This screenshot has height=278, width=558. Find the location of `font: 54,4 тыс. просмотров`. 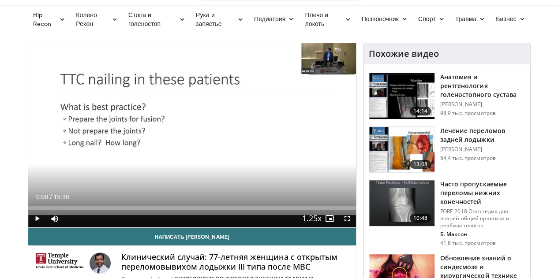

font: 54,4 тыс. просмотров is located at coordinates (468, 158).